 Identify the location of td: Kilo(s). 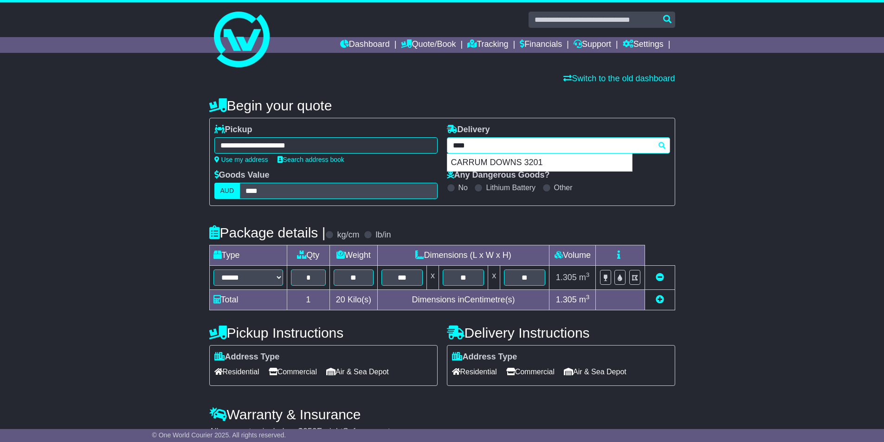
(353, 300).